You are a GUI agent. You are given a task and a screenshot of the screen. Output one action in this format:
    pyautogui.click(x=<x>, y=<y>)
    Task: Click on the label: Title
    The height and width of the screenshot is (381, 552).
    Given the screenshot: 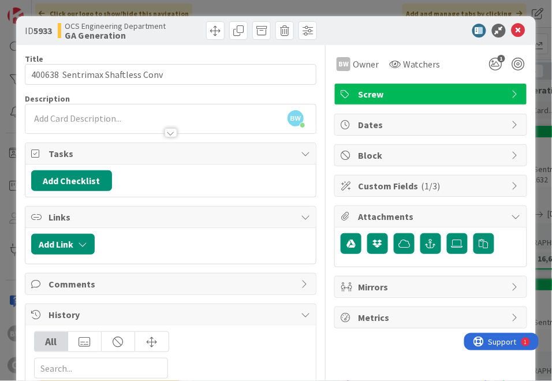 What is the action you would take?
    pyautogui.click(x=34, y=59)
    